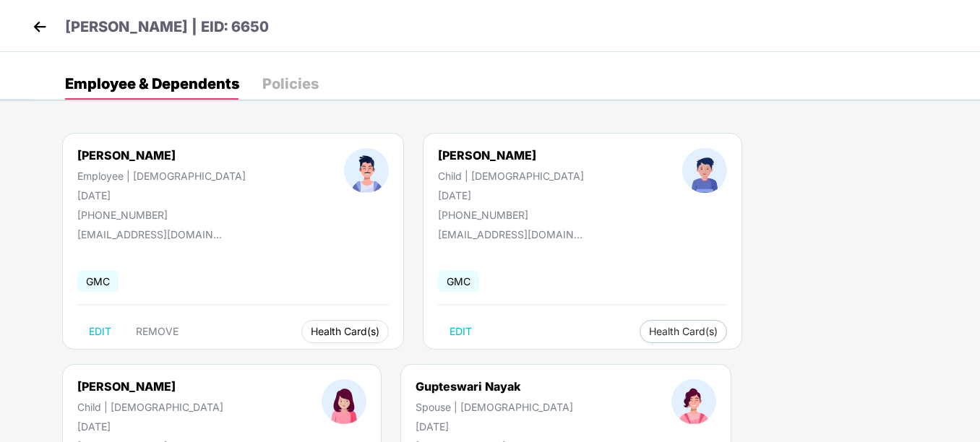 The height and width of the screenshot is (442, 980). What do you see at coordinates (40, 27) in the screenshot?
I see `img: back` at bounding box center [40, 27].